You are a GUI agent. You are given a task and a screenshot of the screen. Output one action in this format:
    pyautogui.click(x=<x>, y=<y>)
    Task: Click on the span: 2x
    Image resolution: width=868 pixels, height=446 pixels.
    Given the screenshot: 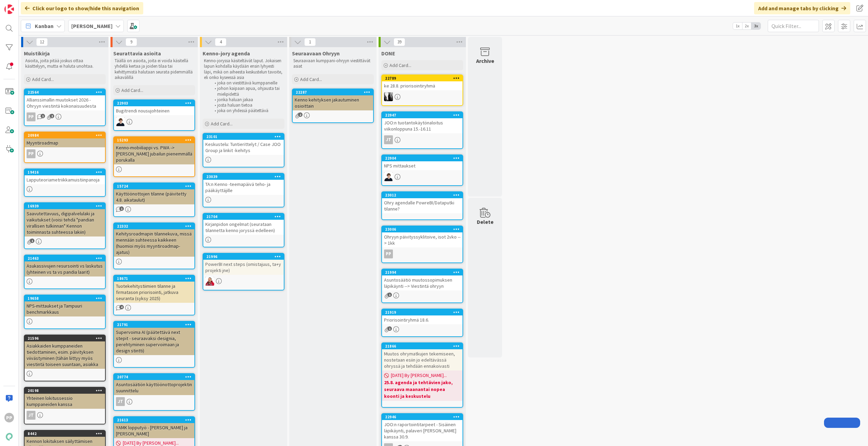 What is the action you would take?
    pyautogui.click(x=747, y=26)
    